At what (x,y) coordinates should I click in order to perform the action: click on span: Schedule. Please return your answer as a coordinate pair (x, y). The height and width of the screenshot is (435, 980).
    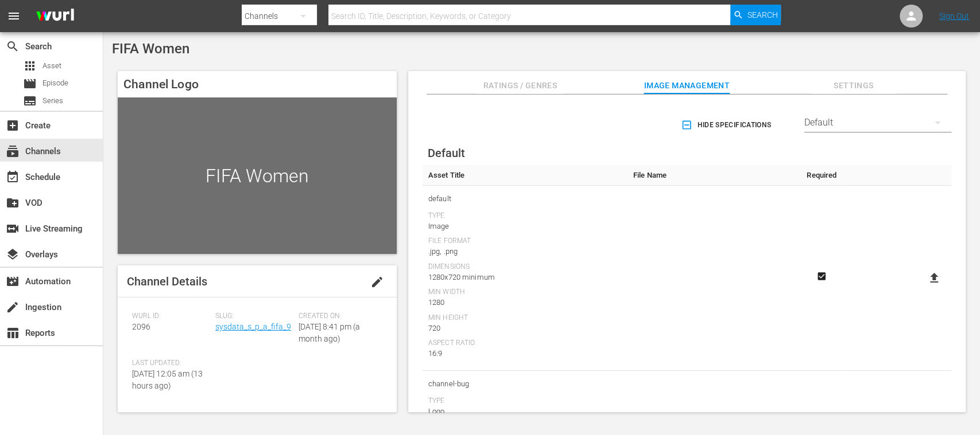
    Looking at the image, I should click on (13, 177).